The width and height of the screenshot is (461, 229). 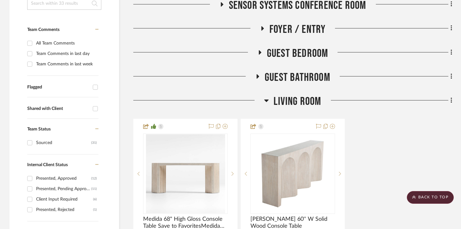 What do you see at coordinates (66, 54) in the screenshot?
I see `div: Team Comments in last day` at bounding box center [66, 54].